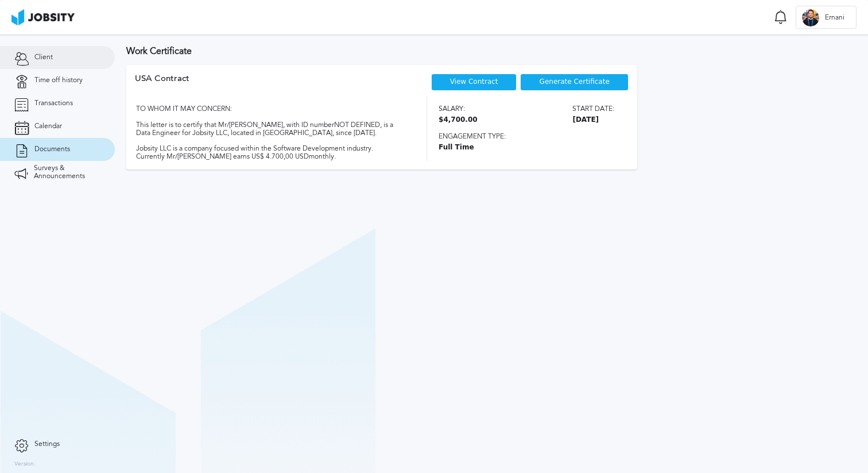 This screenshot has height=473, width=868. Describe the element at coordinates (826, 17) in the screenshot. I see `button: EErnani` at that location.